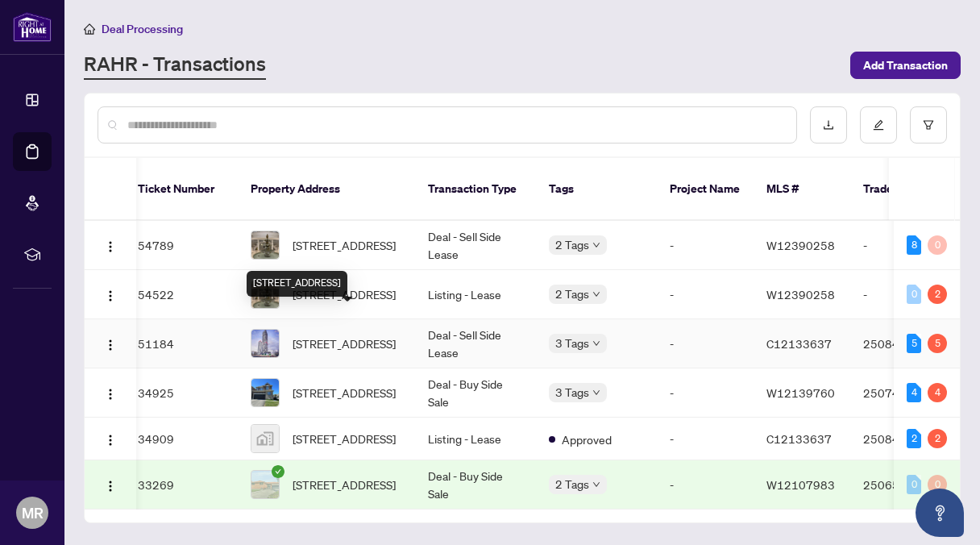  I want to click on td: 33269, so click(182, 485).